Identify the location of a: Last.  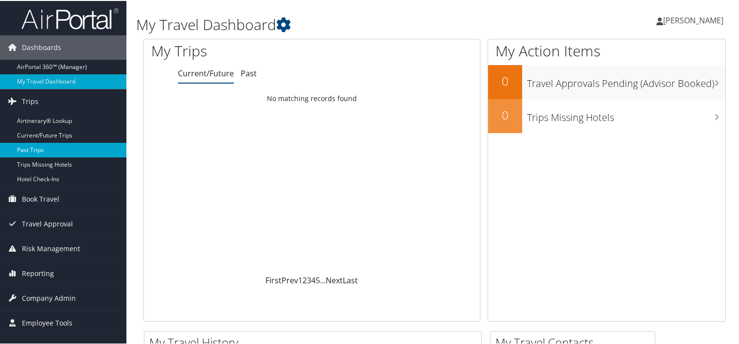
(350, 280).